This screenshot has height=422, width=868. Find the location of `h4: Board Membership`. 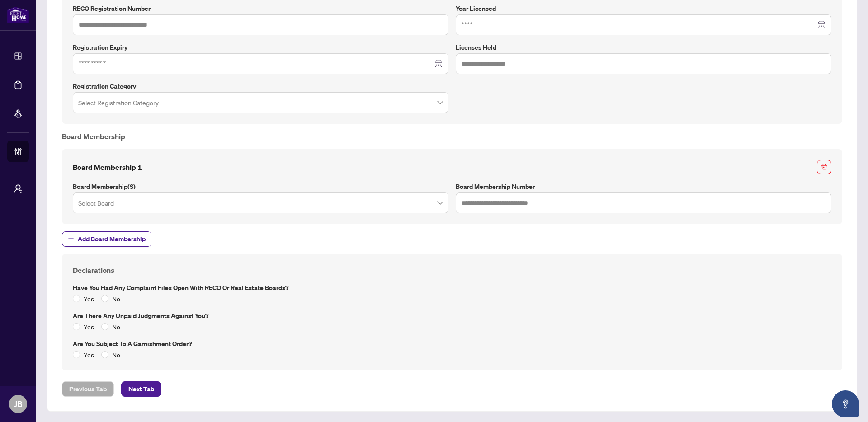

h4: Board Membership is located at coordinates (452, 136).